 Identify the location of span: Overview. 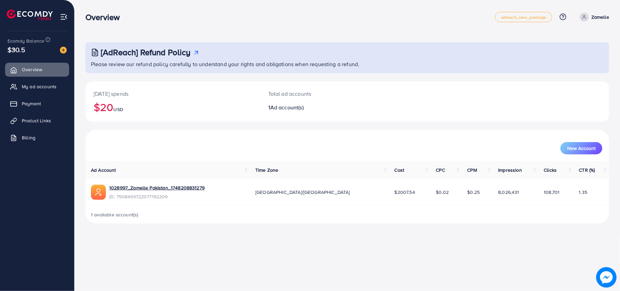
(32, 69).